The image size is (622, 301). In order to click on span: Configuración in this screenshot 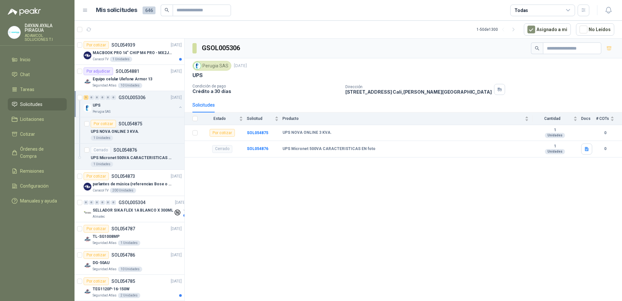, I will do `click(34, 186)`.